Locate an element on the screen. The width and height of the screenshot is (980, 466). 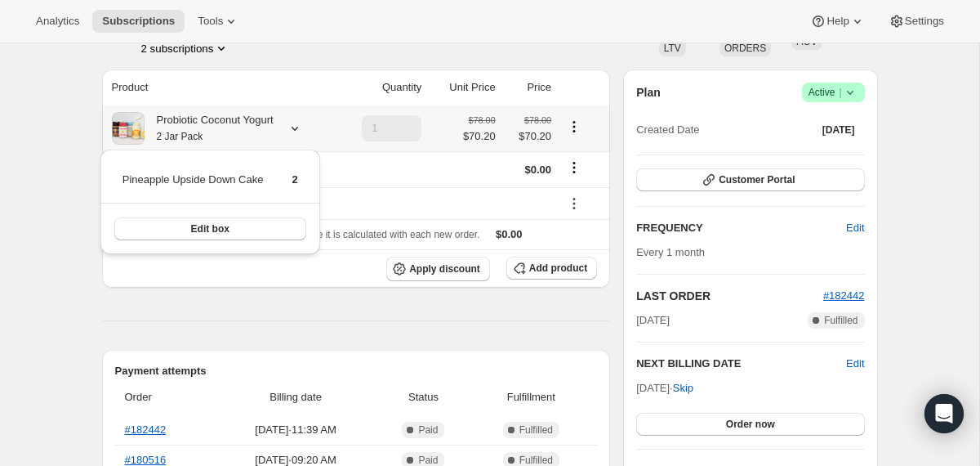
span: Analytics is located at coordinates (57, 21).